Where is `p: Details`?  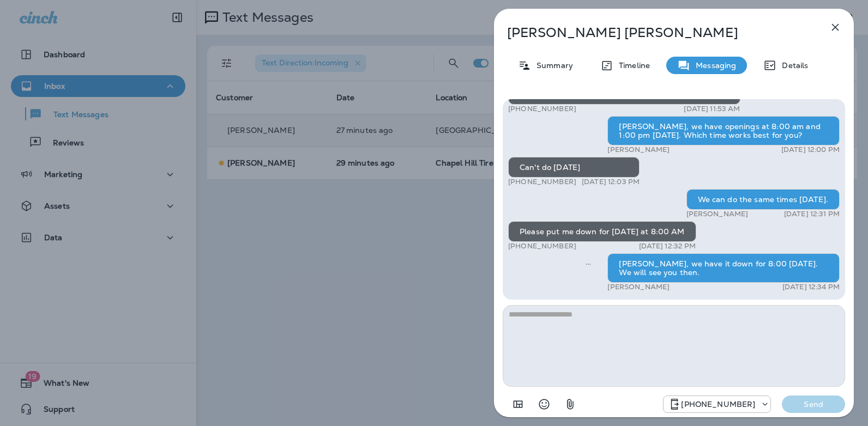
p: Details is located at coordinates (792, 65).